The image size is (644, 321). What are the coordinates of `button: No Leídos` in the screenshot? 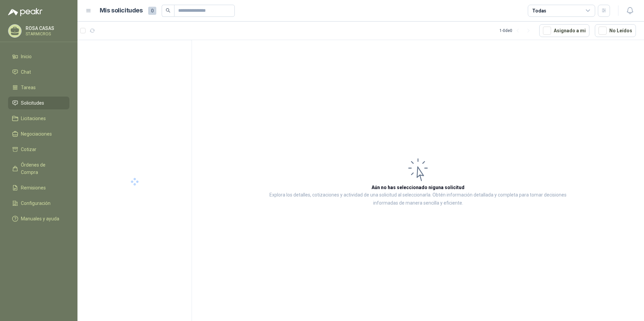 It's located at (615, 31).